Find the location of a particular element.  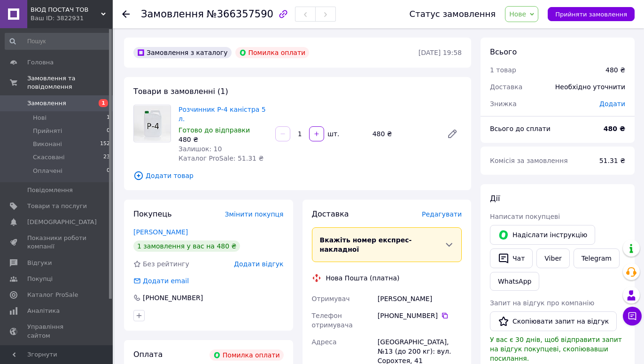

span: ВЮД ПОСТАЧ ТОВ is located at coordinates (66, 10).